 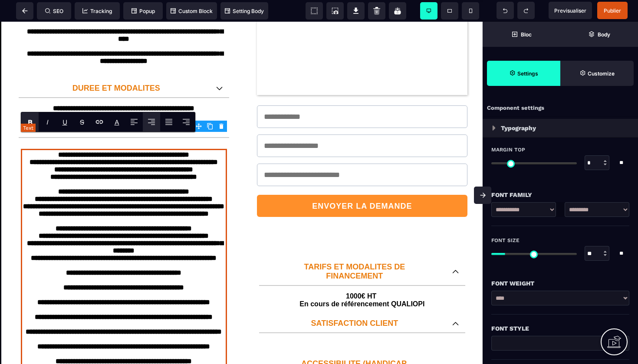 I want to click on p: ACCESSIBILITE (HANDICAP, ADAPTABILITE), so click(x=355, y=346).